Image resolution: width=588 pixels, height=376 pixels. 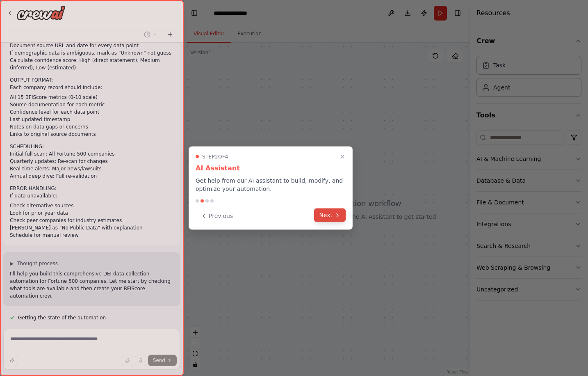 What do you see at coordinates (271, 185) in the screenshot?
I see `p: Get help from our AI assistant to build, modify, and optimize your automation.` at bounding box center [271, 185].